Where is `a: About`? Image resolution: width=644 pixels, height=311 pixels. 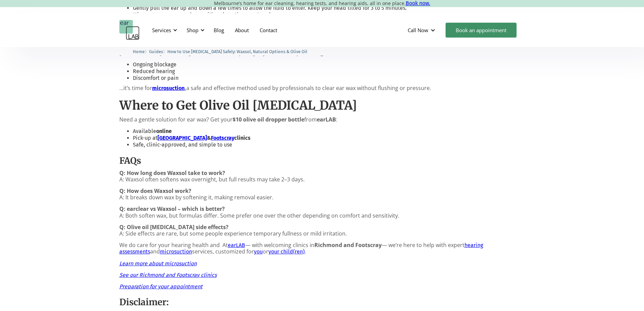
a: About is located at coordinates (241, 30).